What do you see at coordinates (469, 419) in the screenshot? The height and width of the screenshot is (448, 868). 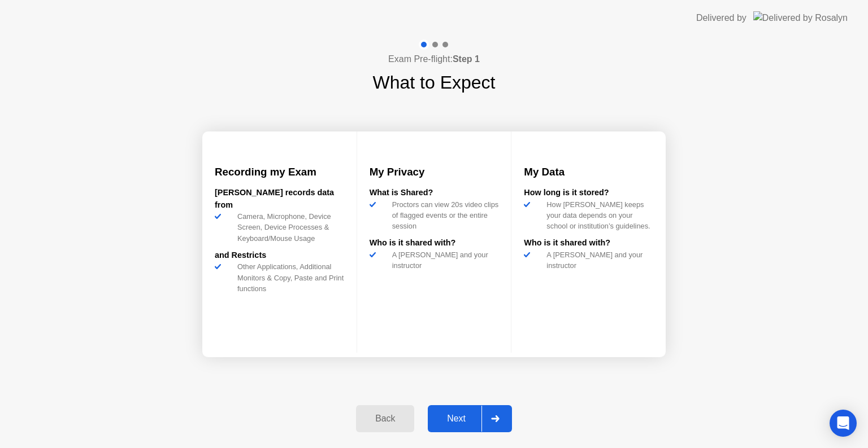 I see `button: Next` at bounding box center [469, 419].